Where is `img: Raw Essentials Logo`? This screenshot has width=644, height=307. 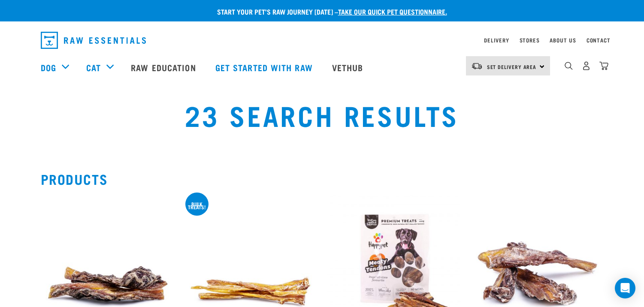 img: Raw Essentials Logo is located at coordinates (93, 40).